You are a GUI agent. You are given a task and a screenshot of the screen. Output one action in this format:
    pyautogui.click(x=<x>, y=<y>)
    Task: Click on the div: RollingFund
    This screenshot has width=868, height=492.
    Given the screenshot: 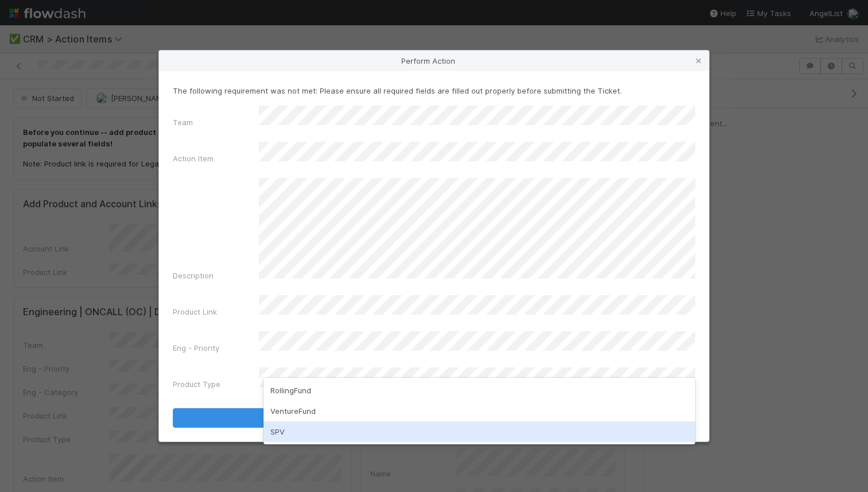 What is the action you would take?
    pyautogui.click(x=479, y=391)
    